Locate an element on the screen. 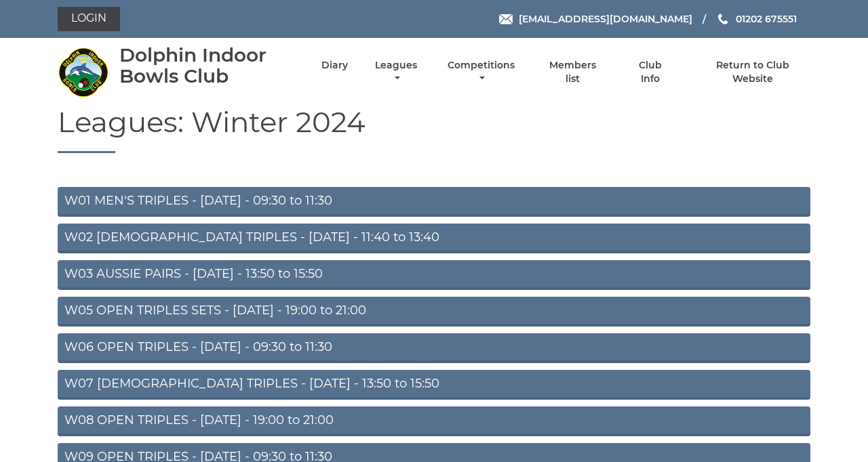 This screenshot has width=868, height=462. a: Phone us 01202 675551 is located at coordinates (757, 19).